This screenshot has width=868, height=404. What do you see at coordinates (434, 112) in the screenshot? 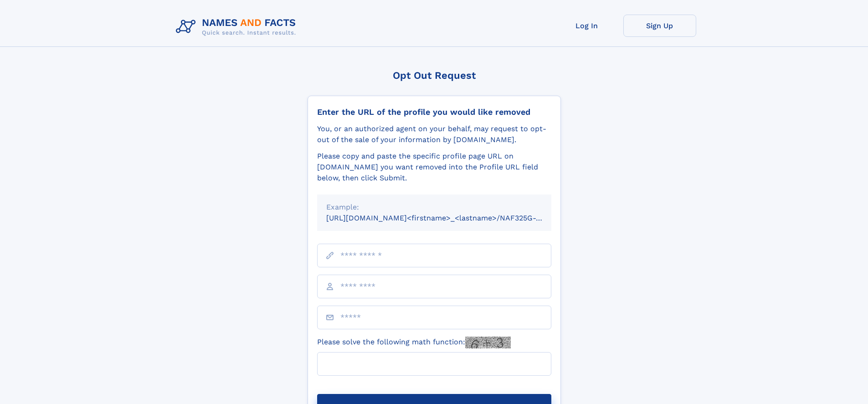
I see `div: Enter the URL of the profile you would like removed` at bounding box center [434, 112].